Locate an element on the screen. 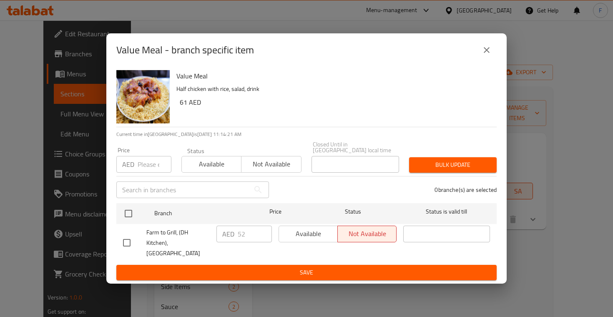 This screenshot has width=613, height=317. h6: Value Meal is located at coordinates (333, 76).